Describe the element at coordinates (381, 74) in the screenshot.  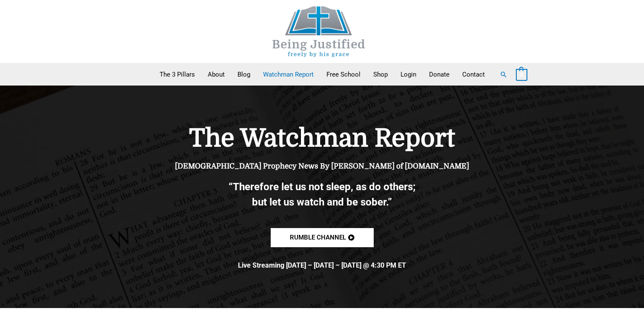
I see `a: Shop` at that location.